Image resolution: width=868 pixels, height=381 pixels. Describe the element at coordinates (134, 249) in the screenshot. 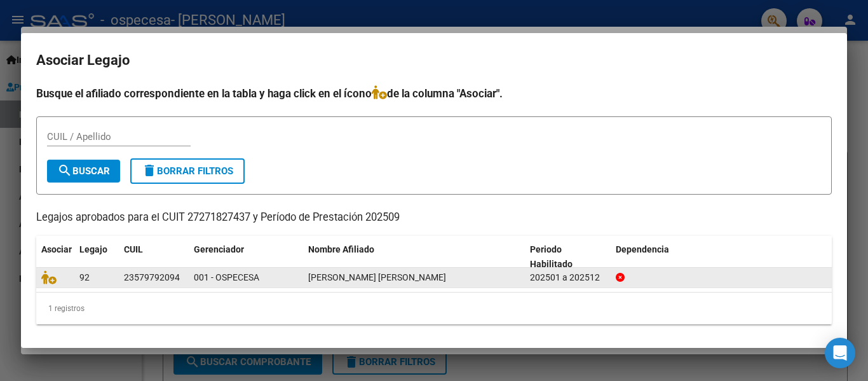

I see `span: CUIL` at that location.